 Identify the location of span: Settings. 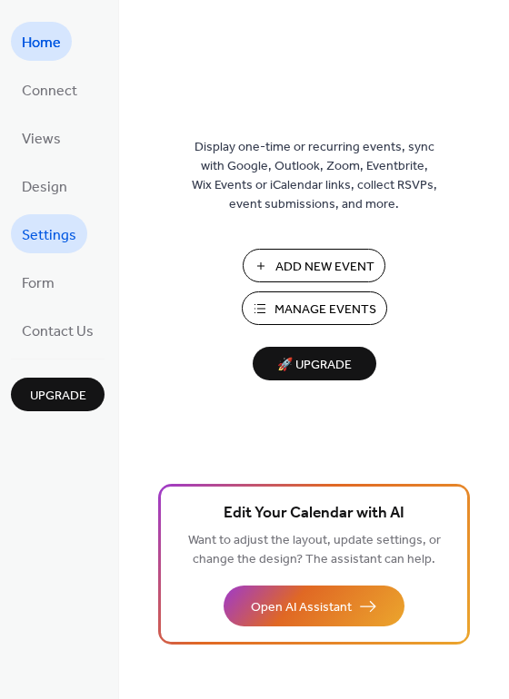
(49, 235).